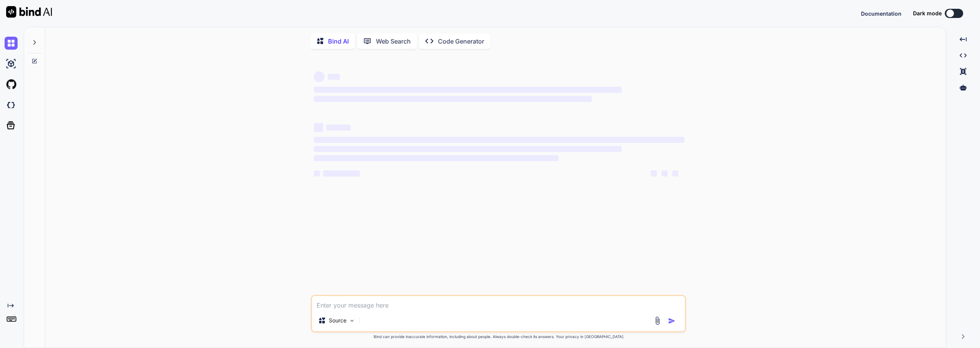 The width and height of the screenshot is (980, 348). What do you see at coordinates (393, 42) in the screenshot?
I see `p: Web Search` at bounding box center [393, 42].